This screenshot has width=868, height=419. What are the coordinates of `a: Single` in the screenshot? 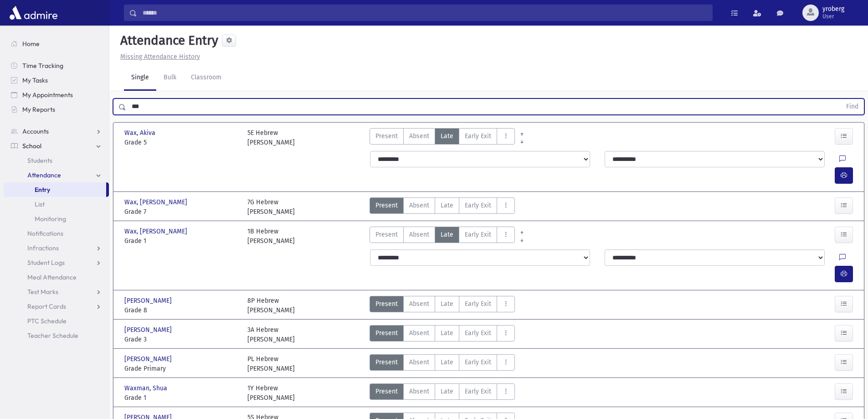 It's located at (140, 78).